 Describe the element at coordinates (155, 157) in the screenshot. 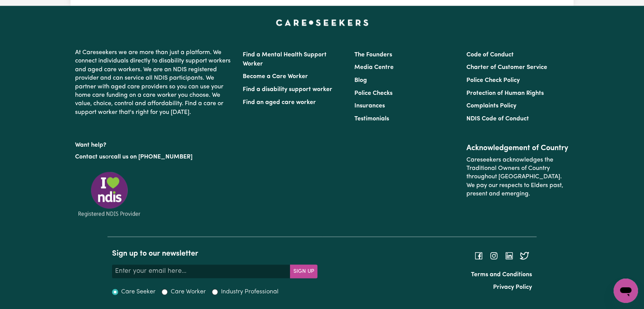

I see `p: or` at that location.